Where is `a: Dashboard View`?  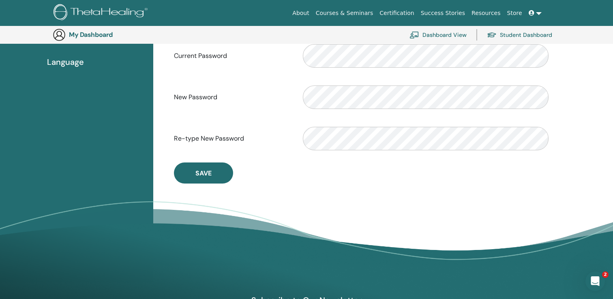 a: Dashboard View is located at coordinates (438, 35).